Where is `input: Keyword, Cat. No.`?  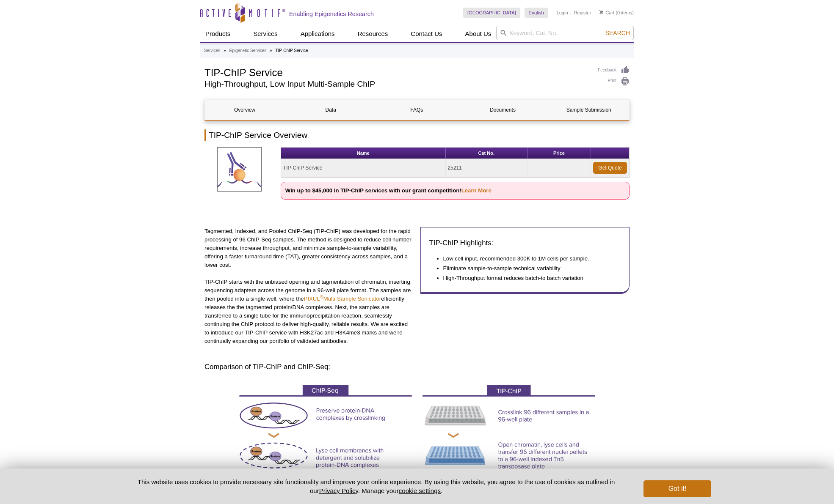 input: Keyword, Cat. No. is located at coordinates (565, 33).